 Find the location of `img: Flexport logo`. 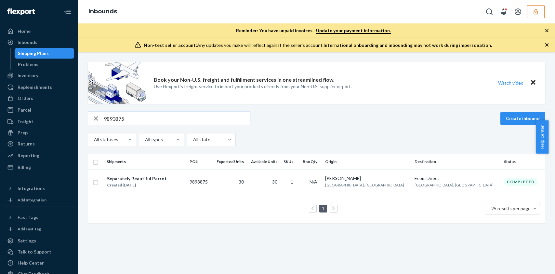

img: Flexport logo is located at coordinates (21, 12).